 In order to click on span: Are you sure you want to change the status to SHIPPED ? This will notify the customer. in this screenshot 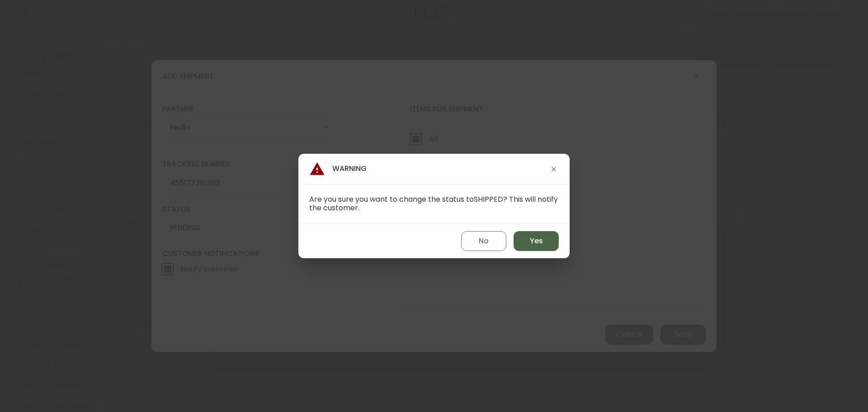, I will do `click(434, 203)`.